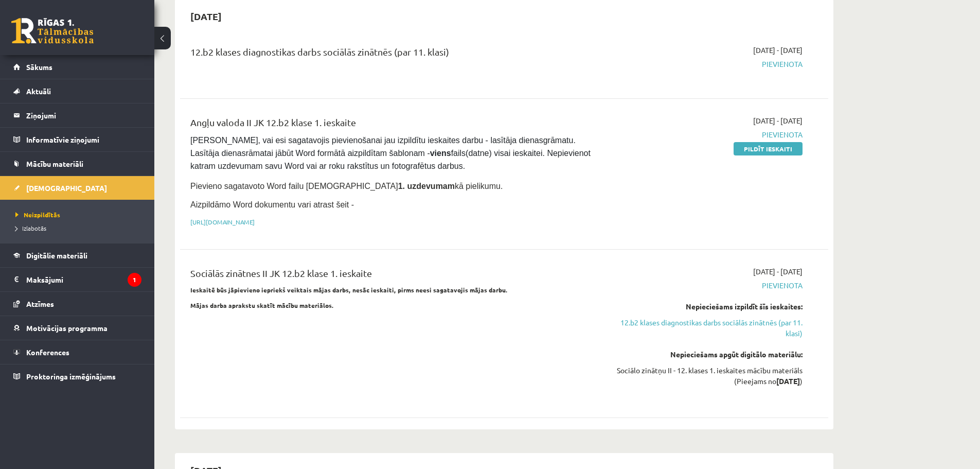 This screenshot has width=980, height=469. What do you see at coordinates (38, 215) in the screenshot?
I see `span: Neizpildītās` at bounding box center [38, 215].